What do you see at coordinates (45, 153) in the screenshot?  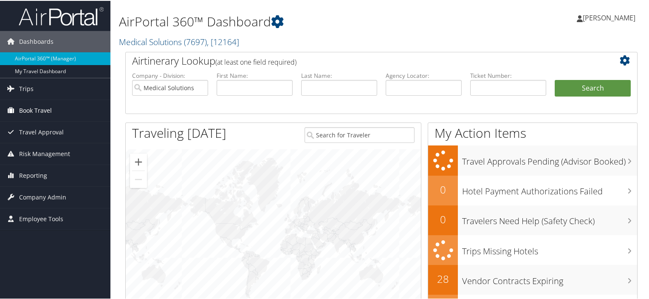 I see `span: Risk Management` at bounding box center [45, 153].